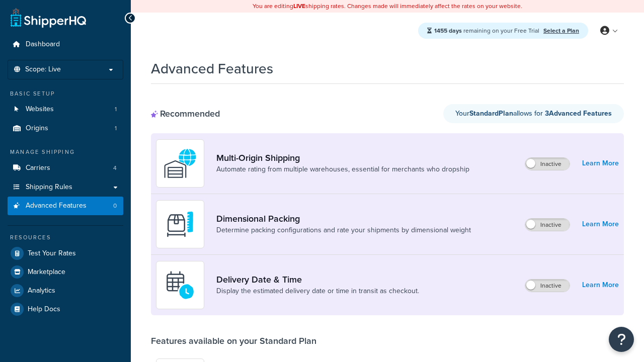 This screenshot has width=644, height=362. I want to click on li: Analytics, so click(65, 290).